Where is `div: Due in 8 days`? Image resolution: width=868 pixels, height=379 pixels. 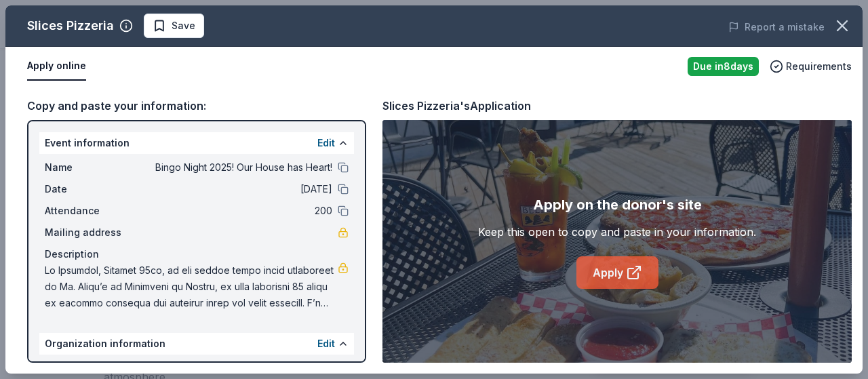 div: Due in 8 days is located at coordinates (723, 66).